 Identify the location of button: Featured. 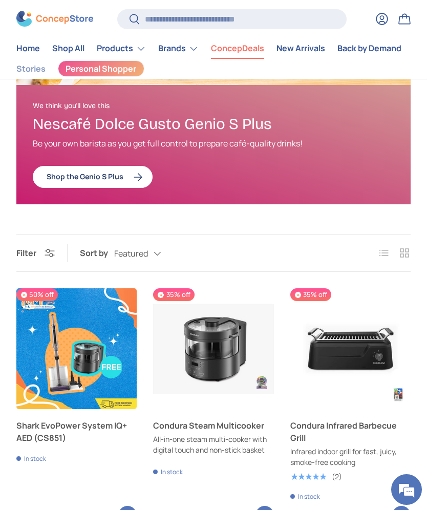
(148, 253).